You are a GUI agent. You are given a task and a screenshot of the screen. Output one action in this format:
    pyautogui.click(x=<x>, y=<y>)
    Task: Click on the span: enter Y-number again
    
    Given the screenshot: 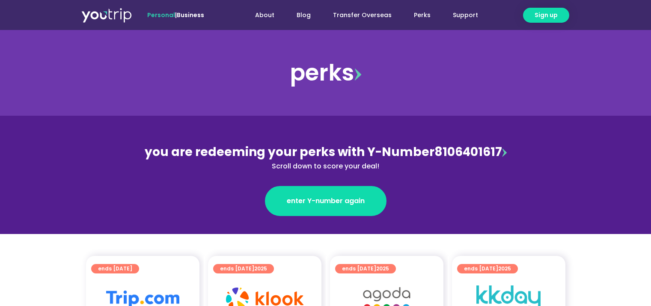 What is the action you would take?
    pyautogui.click(x=326, y=201)
    